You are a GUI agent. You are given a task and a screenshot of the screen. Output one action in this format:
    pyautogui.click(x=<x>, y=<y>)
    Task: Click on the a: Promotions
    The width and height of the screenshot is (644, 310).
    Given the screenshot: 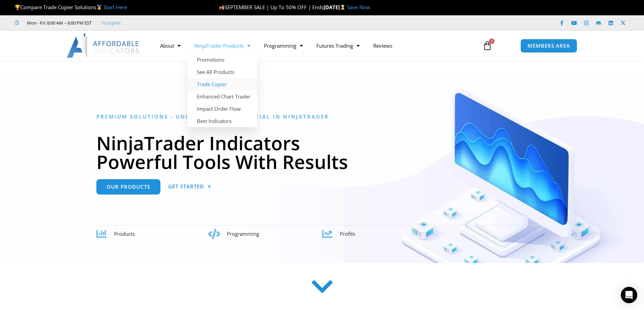 What is the action you would take?
    pyautogui.click(x=222, y=60)
    